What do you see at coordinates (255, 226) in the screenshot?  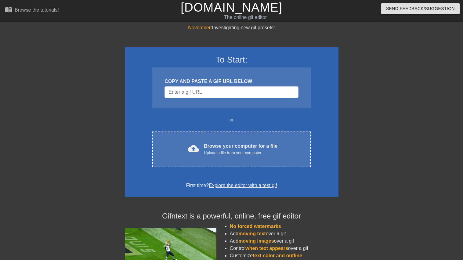 I see `span: No forced watermarks` at bounding box center [255, 226].